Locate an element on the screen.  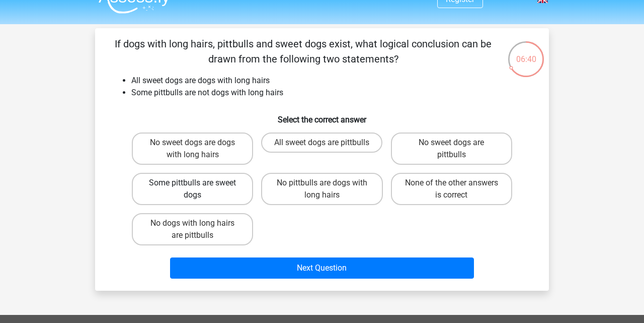
label: No pittbulls are dogs with long hairs is located at coordinates (321, 189).